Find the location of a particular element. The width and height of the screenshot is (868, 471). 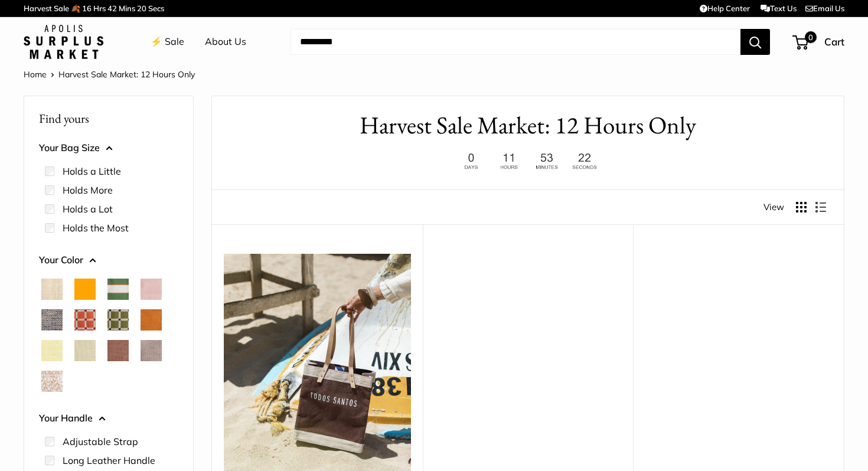

a: 0 Cart is located at coordinates (819, 42).